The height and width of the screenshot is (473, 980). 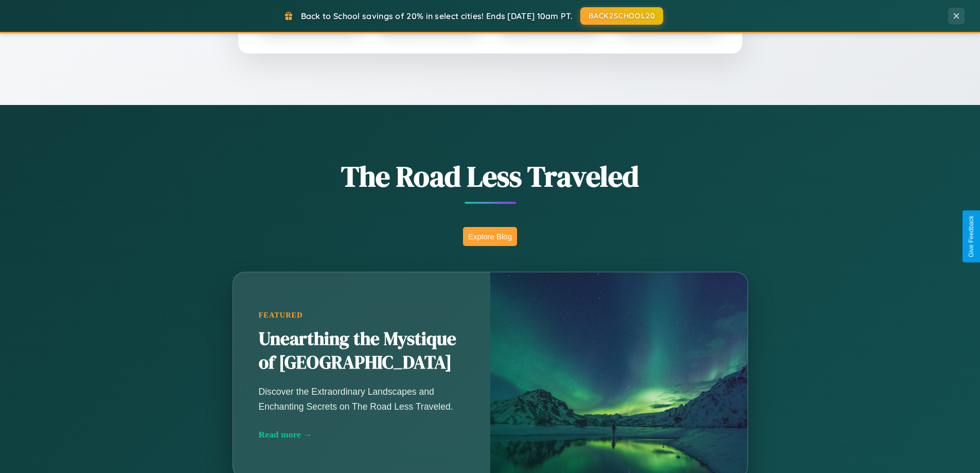 What do you see at coordinates (971, 236) in the screenshot?
I see `div: Give Feedback` at bounding box center [971, 236].